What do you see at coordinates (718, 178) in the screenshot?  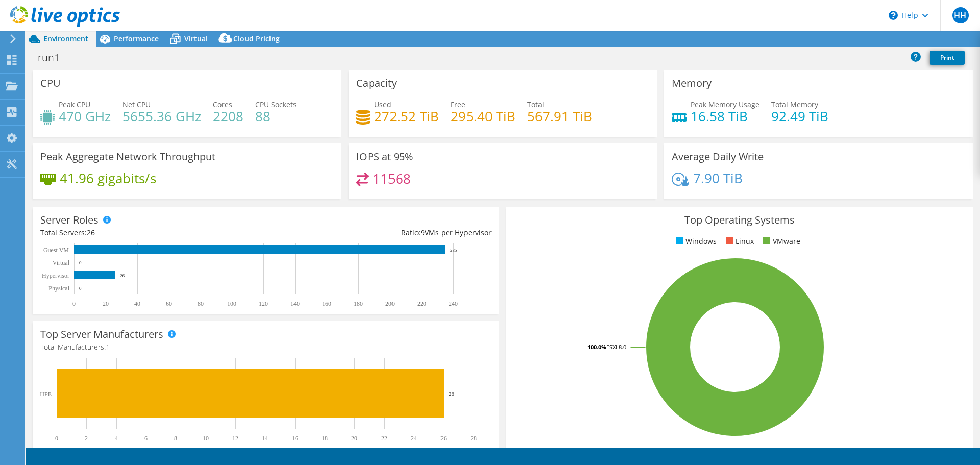 I see `h4: 7.90 TiB` at bounding box center [718, 178].